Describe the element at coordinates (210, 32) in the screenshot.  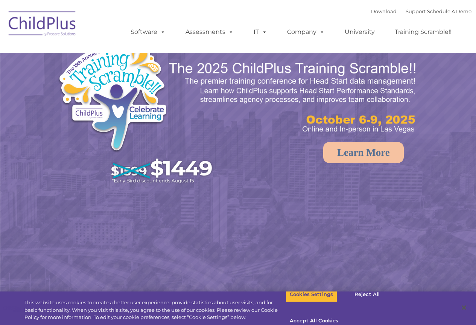
I see `a: Assessments` at that location.